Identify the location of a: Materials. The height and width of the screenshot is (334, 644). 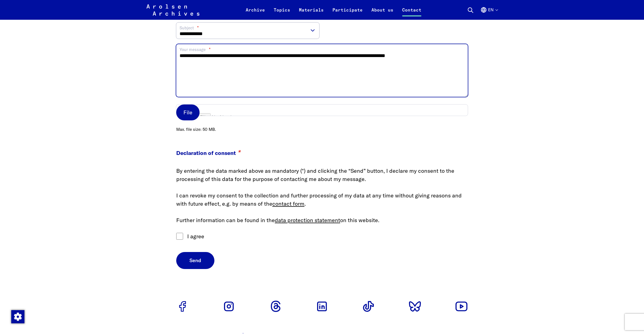
(311, 13).